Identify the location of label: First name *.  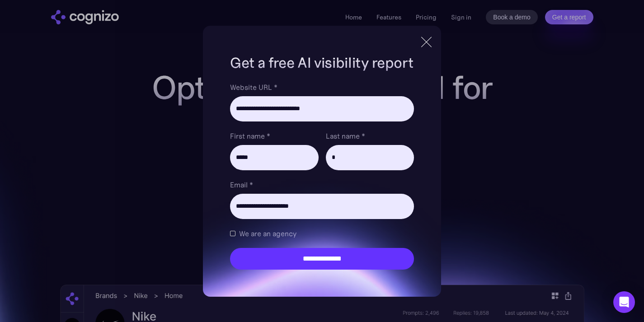
(274, 136).